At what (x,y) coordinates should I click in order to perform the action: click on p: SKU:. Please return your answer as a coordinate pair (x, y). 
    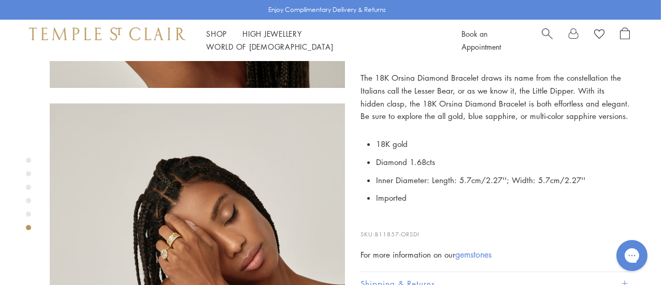
    Looking at the image, I should click on (495, 229).